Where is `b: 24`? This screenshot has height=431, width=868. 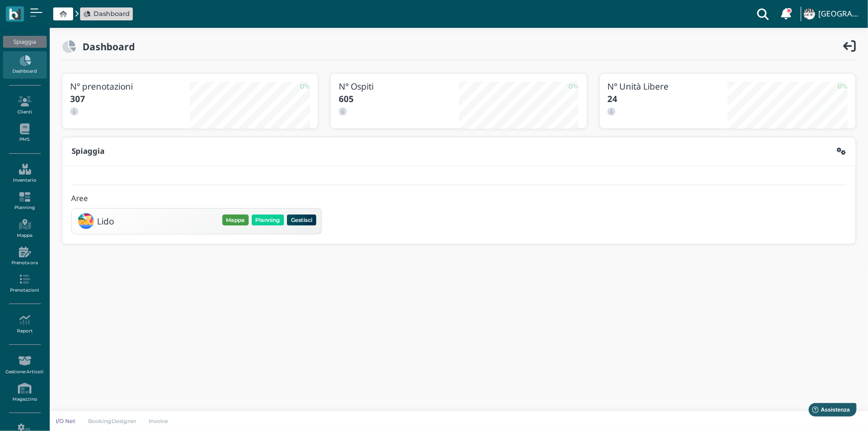
b: 24 is located at coordinates (613, 99).